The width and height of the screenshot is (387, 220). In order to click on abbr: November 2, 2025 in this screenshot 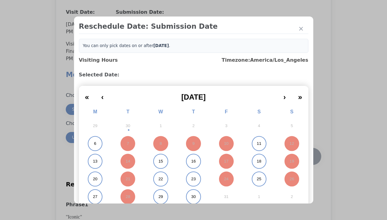, I will do `click(291, 197)`.